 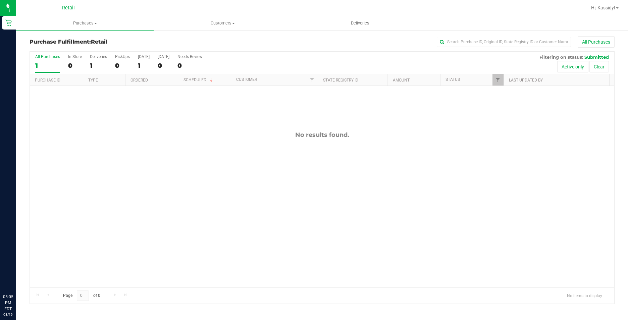 I want to click on div: All Purchases, so click(x=48, y=57).